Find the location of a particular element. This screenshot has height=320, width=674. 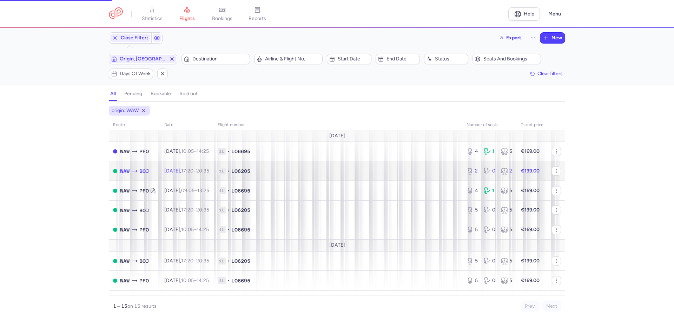

span: Close Filters is located at coordinates (135, 38).